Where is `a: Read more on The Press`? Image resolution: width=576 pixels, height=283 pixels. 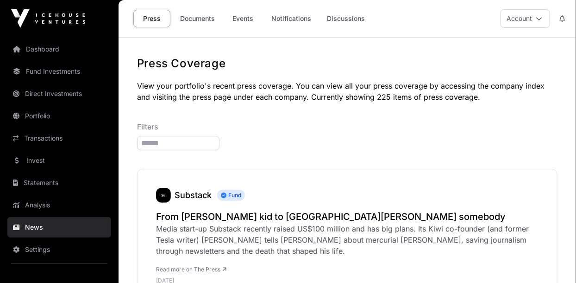 a: Read more on The Press is located at coordinates (191, 269).